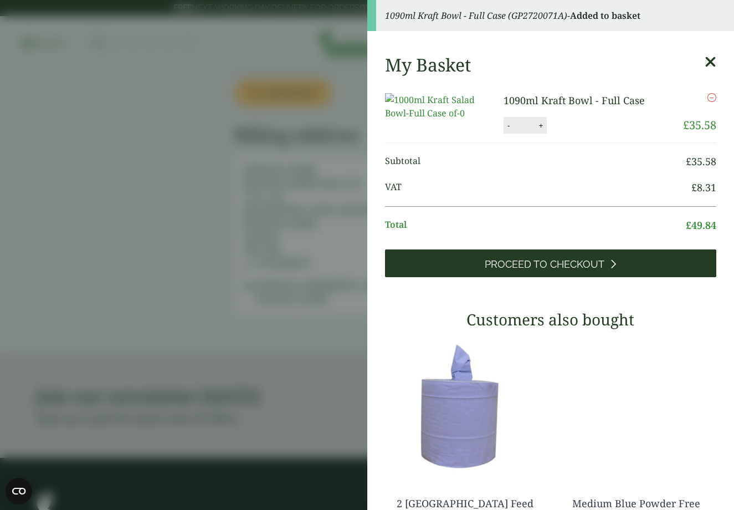 The image size is (734, 510). What do you see at coordinates (536, 161) in the screenshot?
I see `span: Subtotal` at bounding box center [536, 161].